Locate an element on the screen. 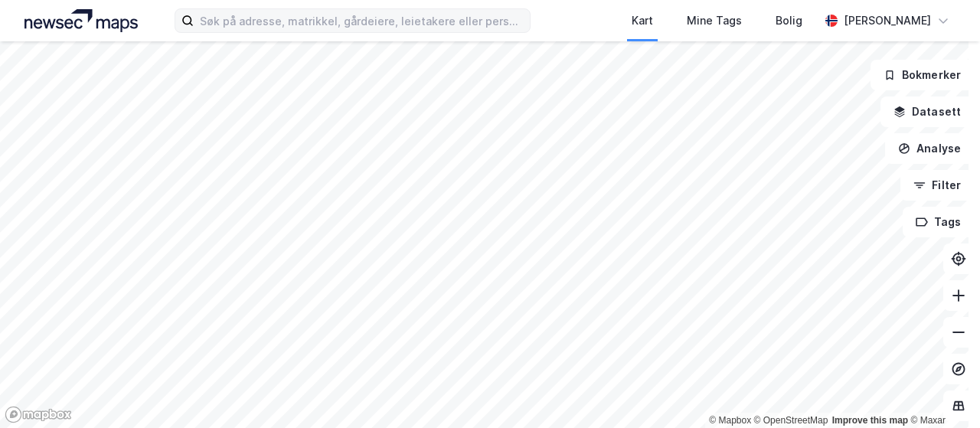  button: Filter is located at coordinates (938, 186).